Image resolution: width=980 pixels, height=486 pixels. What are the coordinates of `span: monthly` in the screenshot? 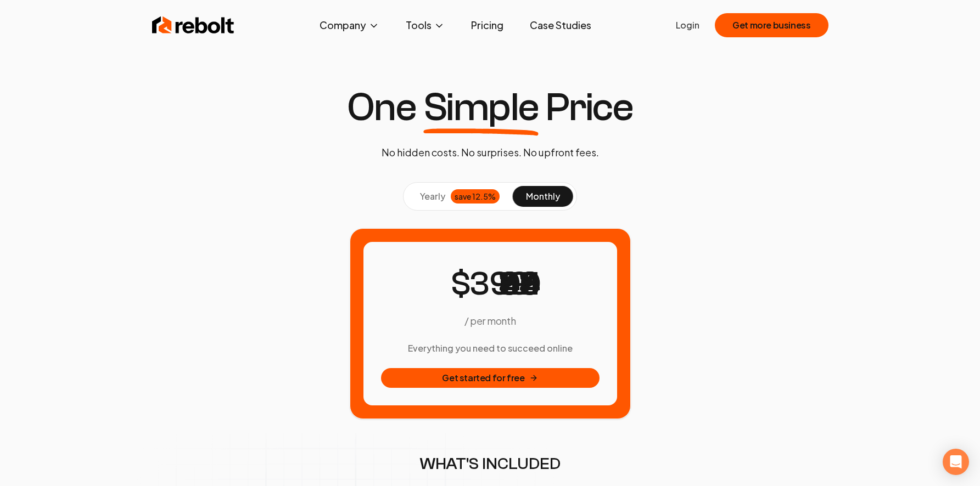 It's located at (543, 196).